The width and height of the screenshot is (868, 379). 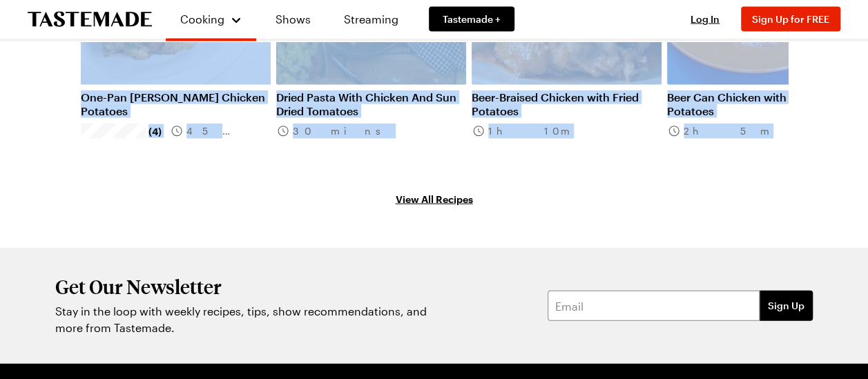 I want to click on a: Beer-Braised Chicken with Fried Potatoes, so click(x=566, y=104).